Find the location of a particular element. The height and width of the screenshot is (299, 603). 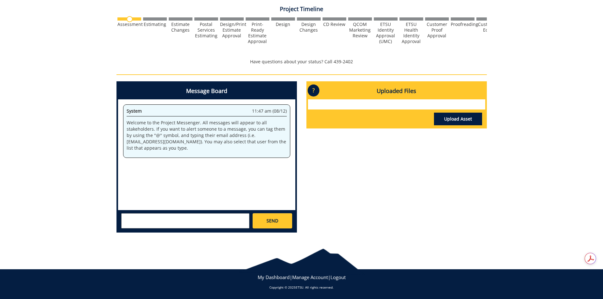

a: Logout is located at coordinates (338, 277).